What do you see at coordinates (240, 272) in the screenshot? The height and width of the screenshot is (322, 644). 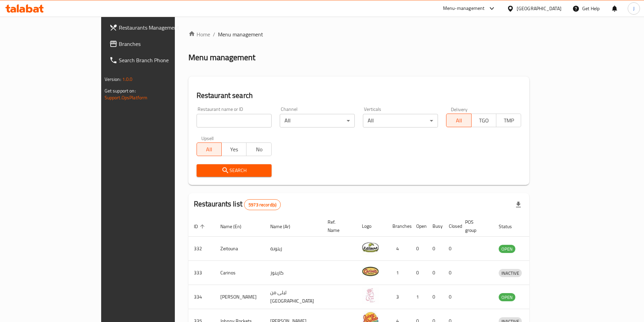 I see `td: Carinos` at bounding box center [240, 272].